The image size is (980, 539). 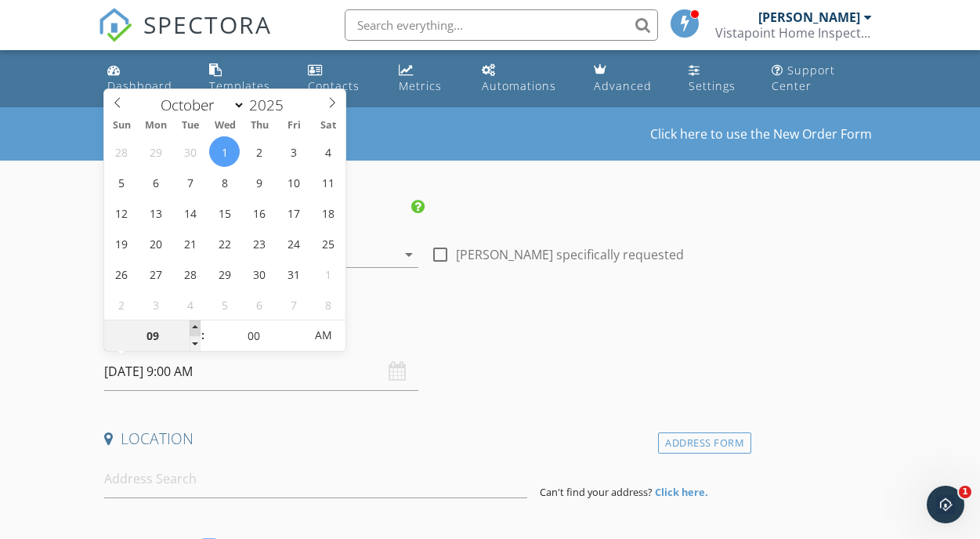 What do you see at coordinates (156, 243) in the screenshot?
I see `span: October 20, 2025` at bounding box center [156, 243].